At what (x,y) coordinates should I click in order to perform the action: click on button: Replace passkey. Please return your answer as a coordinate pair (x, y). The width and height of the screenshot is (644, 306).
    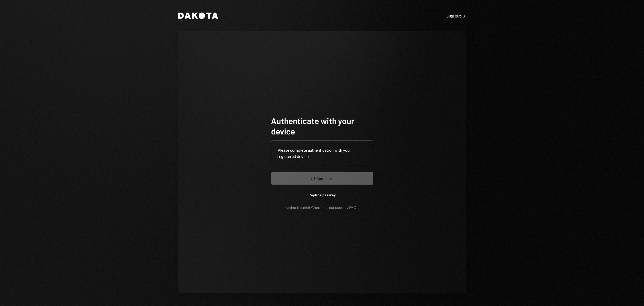
    Looking at the image, I should click on (322, 195).